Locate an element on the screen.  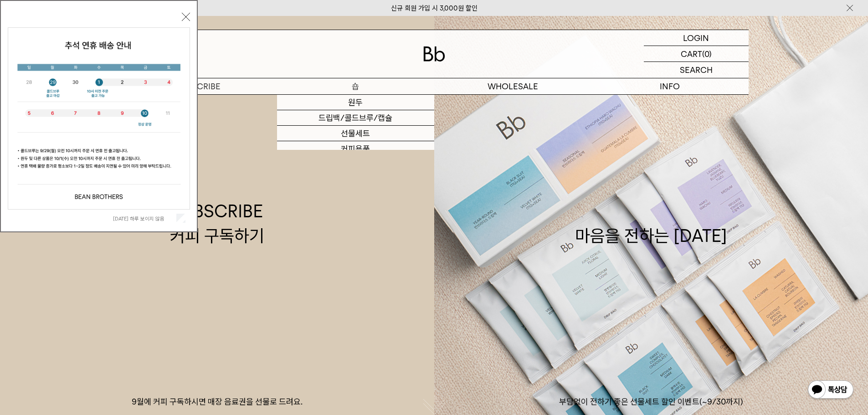
p: CART is located at coordinates (691, 54).